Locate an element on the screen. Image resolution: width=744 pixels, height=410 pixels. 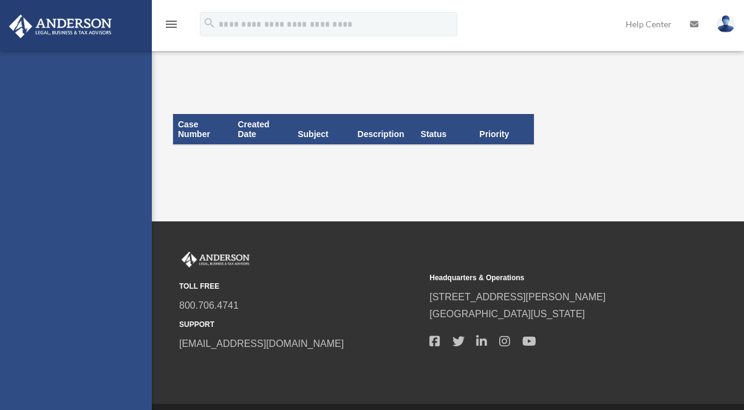
th: Created Date is located at coordinates (262, 129).